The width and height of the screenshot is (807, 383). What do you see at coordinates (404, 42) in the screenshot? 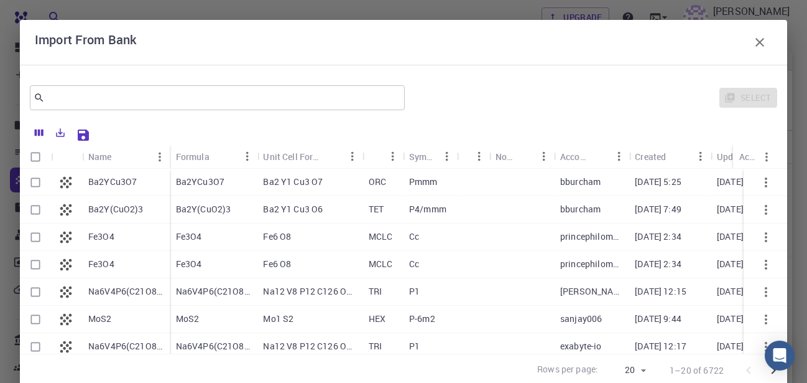
I see `div: Import From Bank` at bounding box center [404, 42].